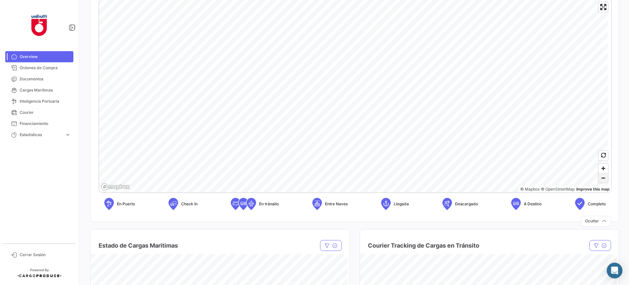 The image size is (629, 285). I want to click on span: Cerrar Sesión, so click(45, 254).